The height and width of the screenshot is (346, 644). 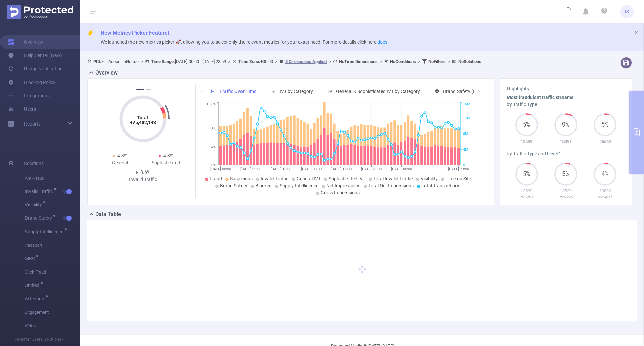 What do you see at coordinates (213, 91) in the screenshot?
I see `i: icon: line-chart` at bounding box center [213, 91].